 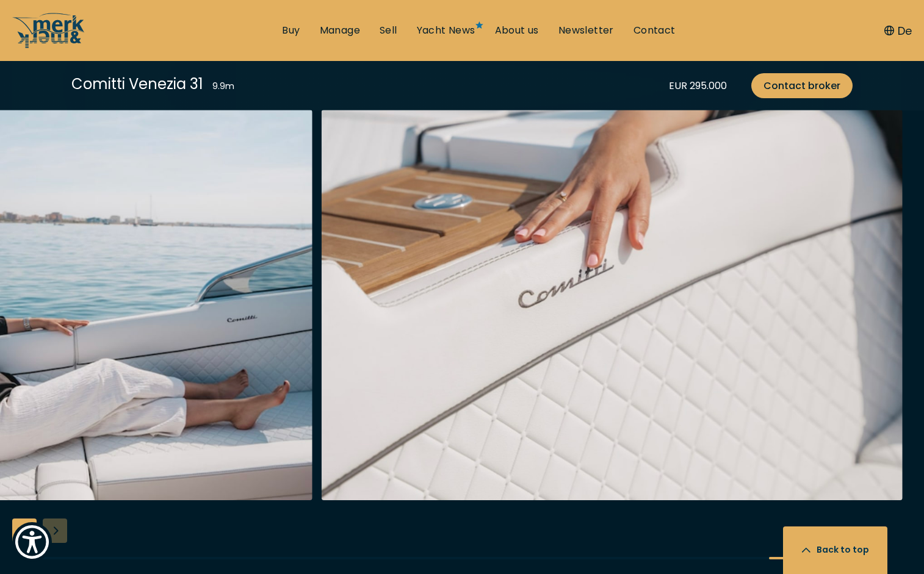 What do you see at coordinates (223, 86) in the screenshot?
I see `div: 9.9 m` at bounding box center [223, 86].